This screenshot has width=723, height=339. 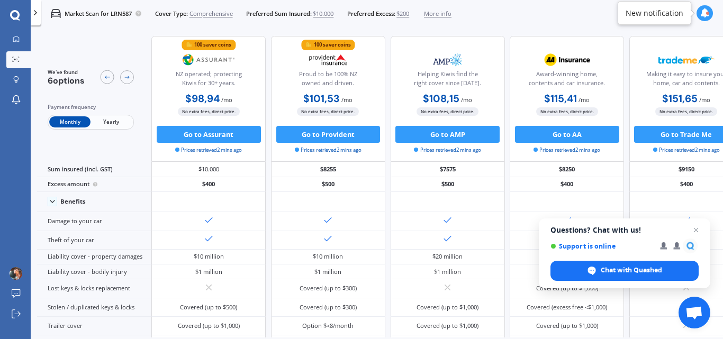 What do you see at coordinates (654, 13) in the screenshot?
I see `div: New notification` at bounding box center [654, 13].